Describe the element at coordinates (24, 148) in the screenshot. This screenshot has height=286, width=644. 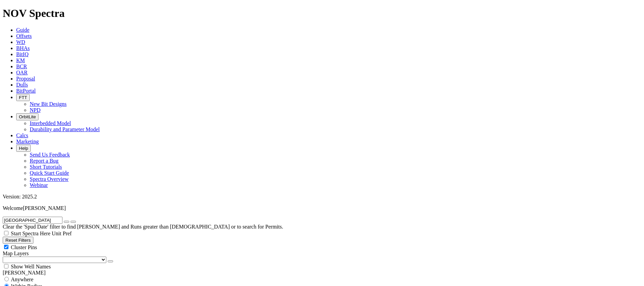
I see `span: Help` at that location.